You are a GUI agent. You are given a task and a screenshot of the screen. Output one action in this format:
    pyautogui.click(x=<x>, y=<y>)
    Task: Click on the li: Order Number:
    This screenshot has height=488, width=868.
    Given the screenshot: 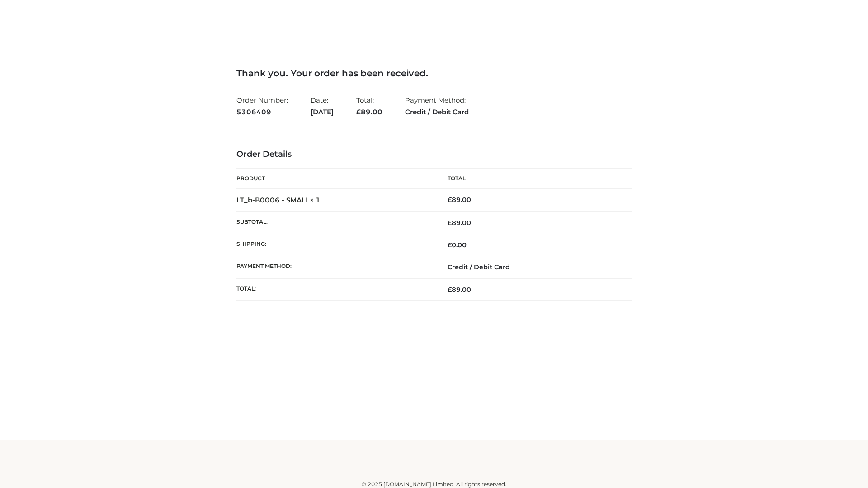 What is the action you would take?
    pyautogui.click(x=262, y=106)
    